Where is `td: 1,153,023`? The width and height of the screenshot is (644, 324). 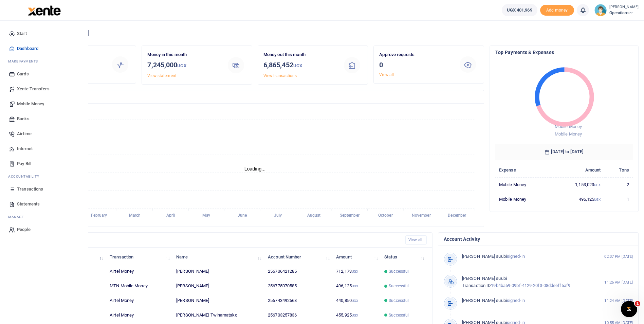
td: 1,153,023 is located at coordinates (578, 185).